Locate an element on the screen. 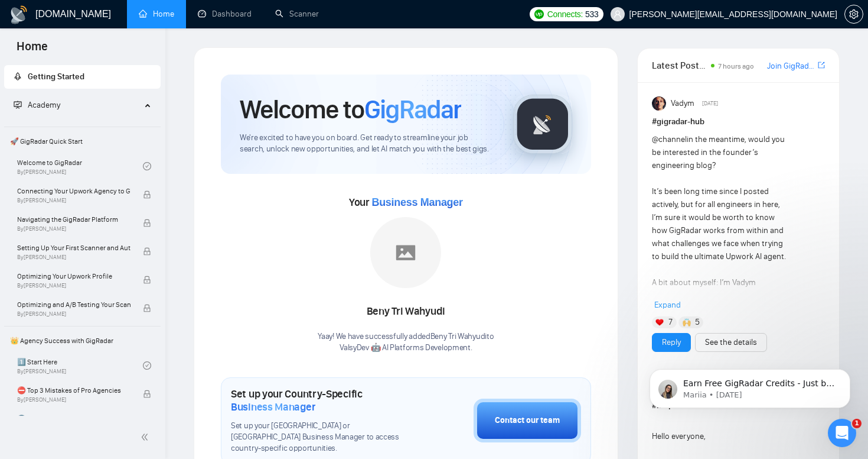  span: 🚀 GigRadar Quick Start is located at coordinates (82, 141).